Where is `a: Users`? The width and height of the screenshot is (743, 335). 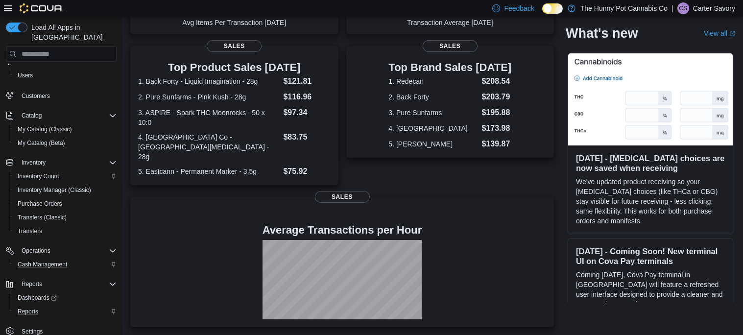
a: Users is located at coordinates (25, 75).